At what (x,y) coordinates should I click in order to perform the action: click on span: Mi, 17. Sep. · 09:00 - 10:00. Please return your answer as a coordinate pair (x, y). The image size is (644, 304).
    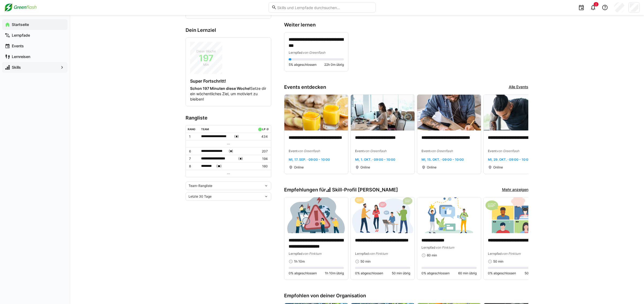
    Looking at the image, I should click on (309, 160).